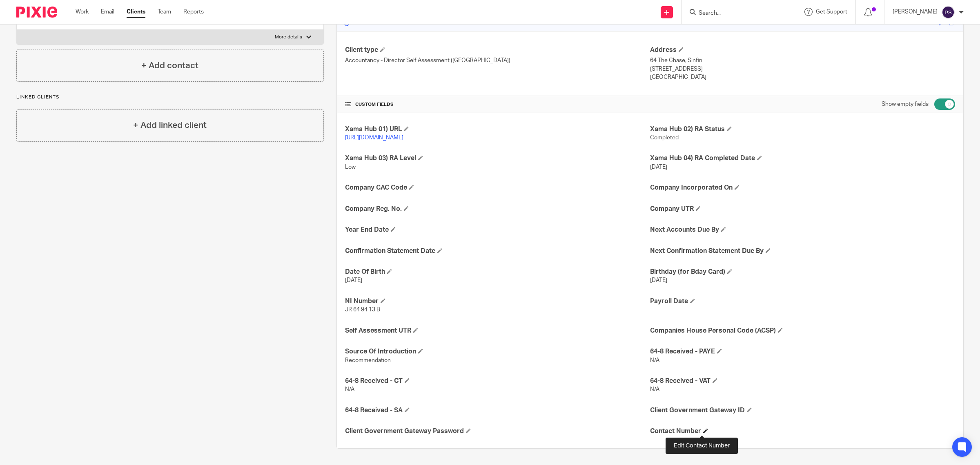 Image resolution: width=980 pixels, height=465 pixels. I want to click on h4: + Add linked client, so click(170, 125).